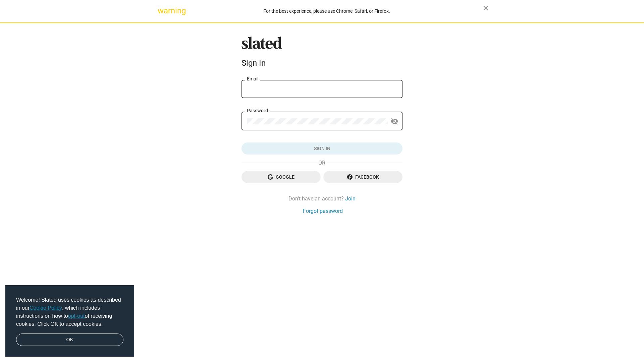  I want to click on div: cookieconsent, so click(70, 321).